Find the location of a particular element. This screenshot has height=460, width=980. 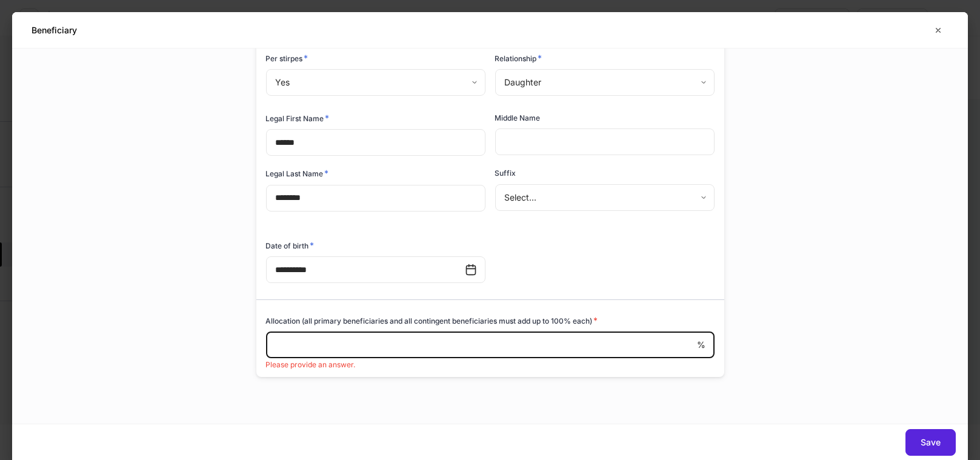

div: Select... is located at coordinates (604, 198).